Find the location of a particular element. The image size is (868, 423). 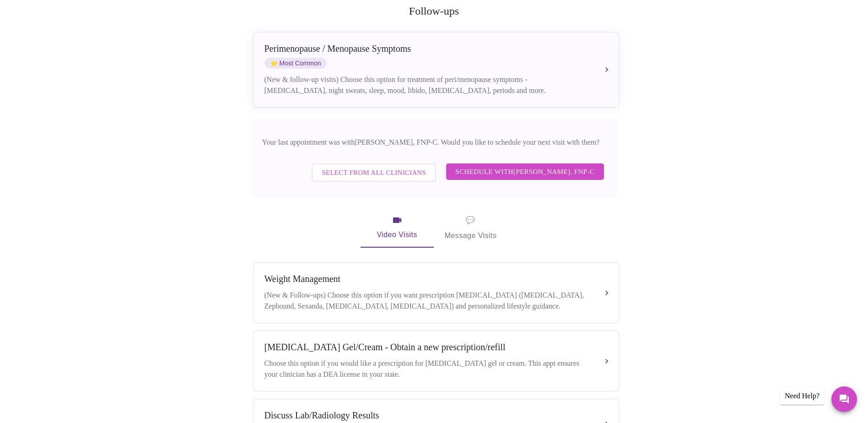

button: Select from All Clinicians is located at coordinates (374, 172).